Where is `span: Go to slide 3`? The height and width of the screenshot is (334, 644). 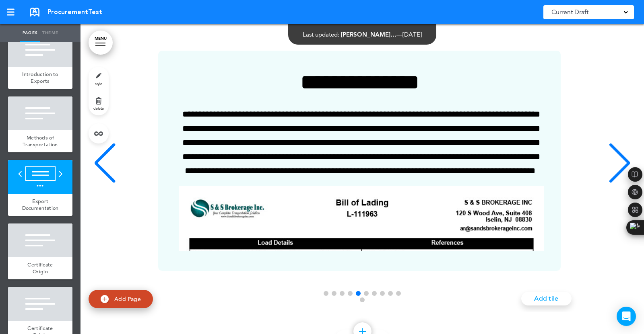
span: Go to slide 3 is located at coordinates (342, 293).